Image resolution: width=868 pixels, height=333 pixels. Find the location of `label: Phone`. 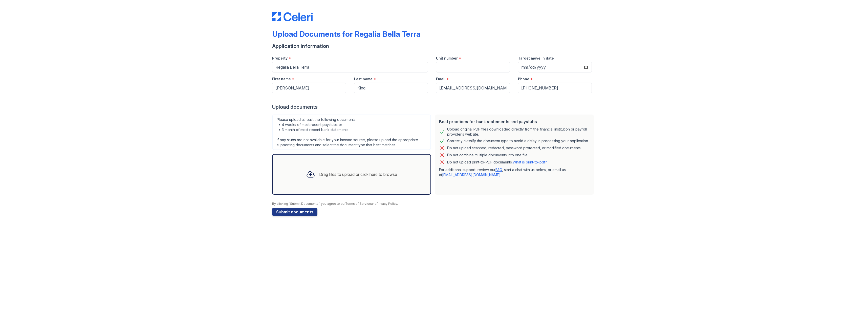

label: Phone is located at coordinates (524, 79).